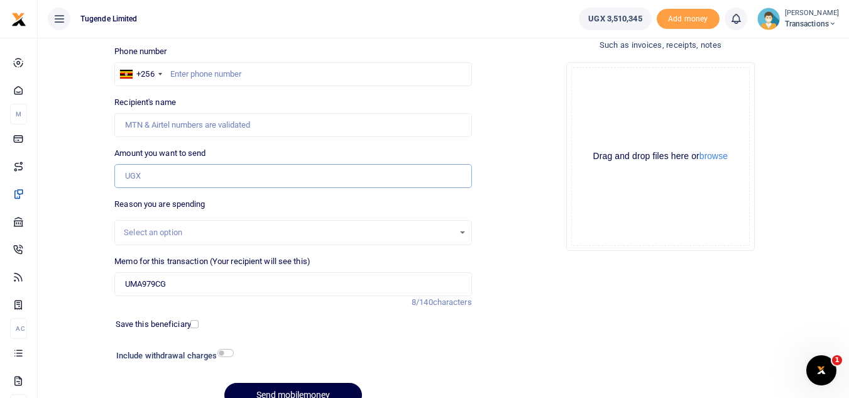 The height and width of the screenshot is (398, 849). I want to click on label: Phone number, so click(140, 52).